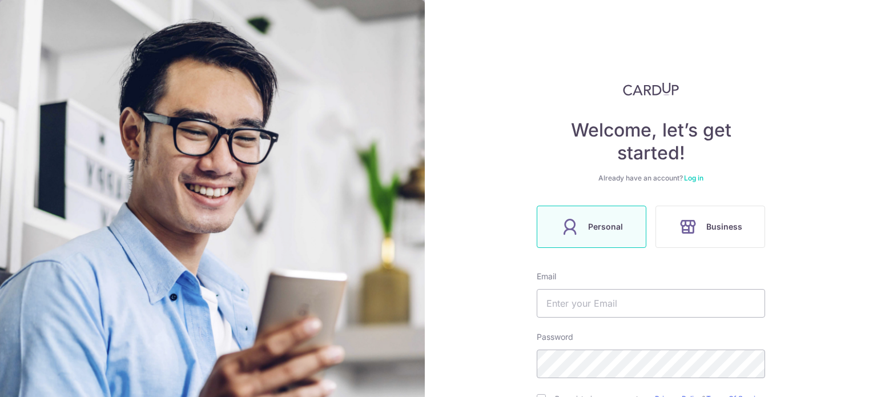 This screenshot has height=397, width=877. What do you see at coordinates (605, 227) in the screenshot?
I see `span: Personal` at bounding box center [605, 227].